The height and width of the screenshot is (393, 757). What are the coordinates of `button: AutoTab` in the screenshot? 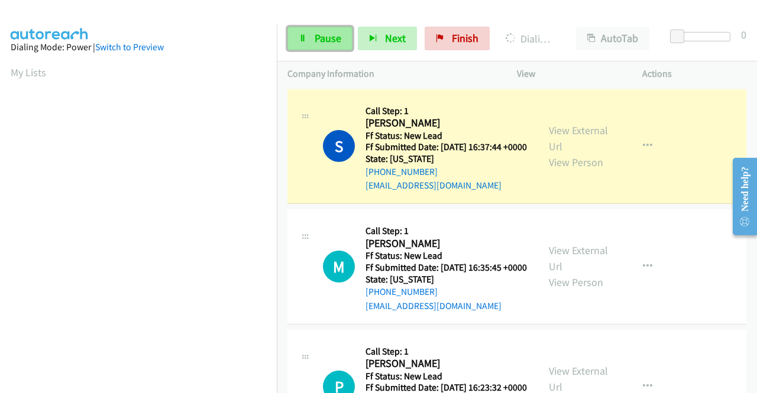 It's located at (613, 38).